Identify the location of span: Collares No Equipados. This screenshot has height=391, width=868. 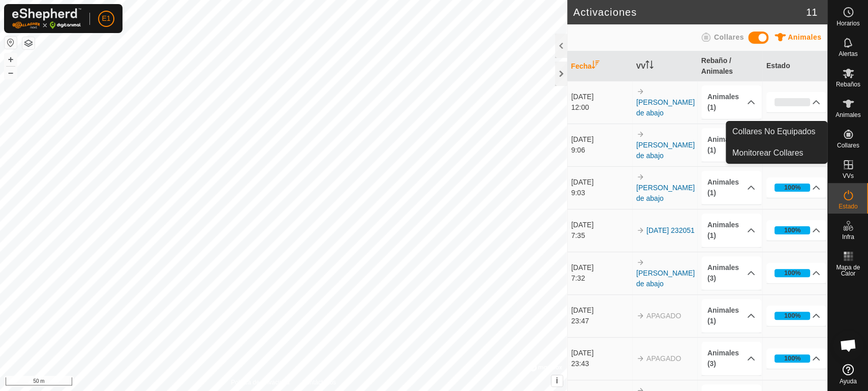
(775, 131).